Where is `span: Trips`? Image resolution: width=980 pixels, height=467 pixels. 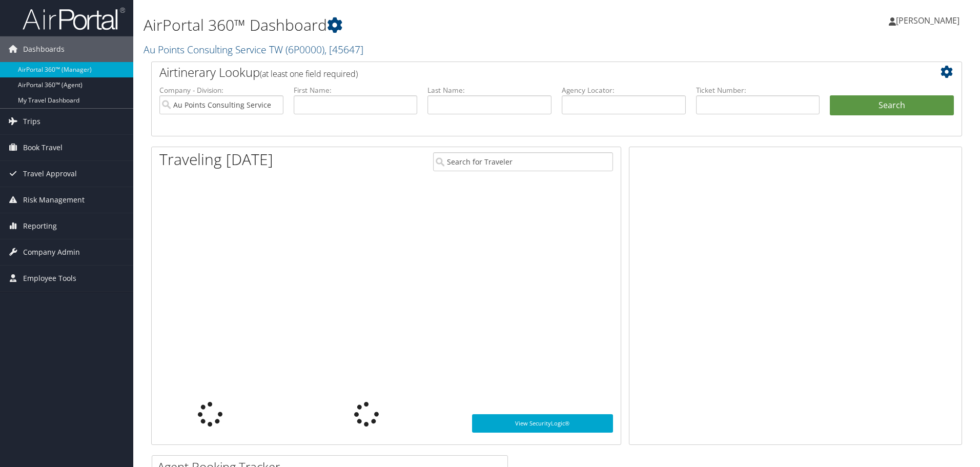 span: Trips is located at coordinates (32, 122).